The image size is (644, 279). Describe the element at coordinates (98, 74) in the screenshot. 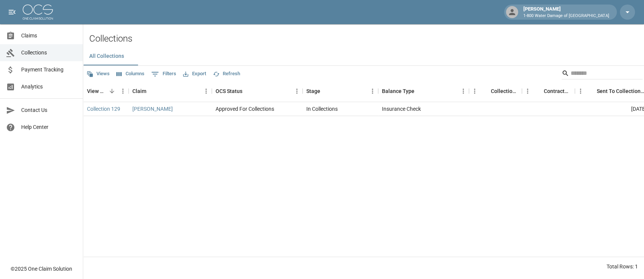

I see `button: Views` at that location.